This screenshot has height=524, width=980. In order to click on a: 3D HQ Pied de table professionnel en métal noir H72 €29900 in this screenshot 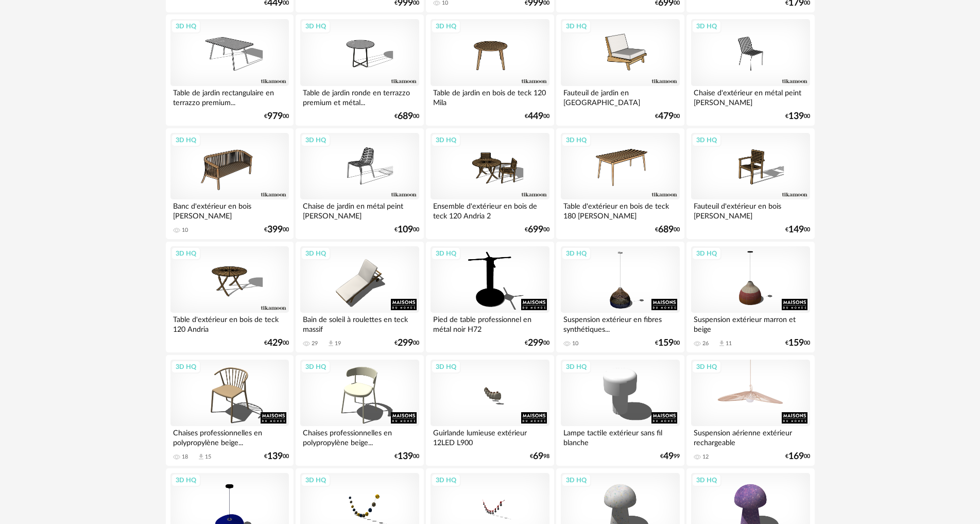, I will do `click(490, 297)`.